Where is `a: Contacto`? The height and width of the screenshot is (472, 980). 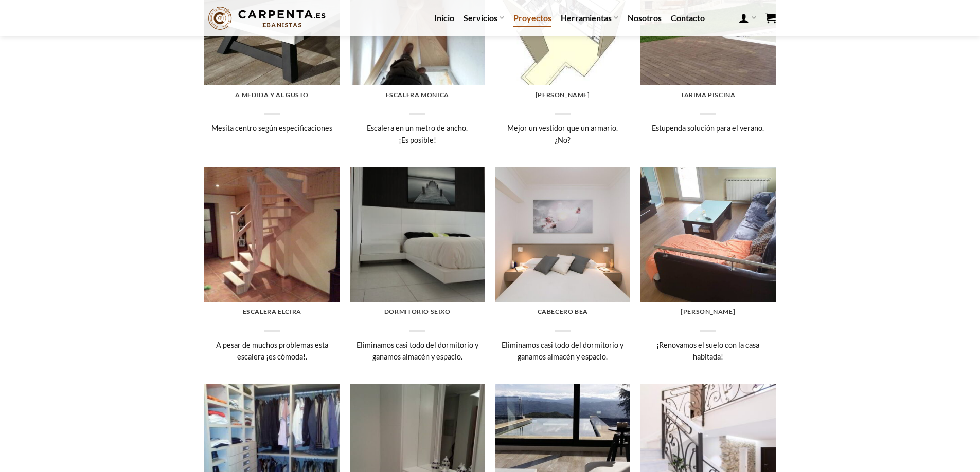 a: Contacto is located at coordinates (688, 18).